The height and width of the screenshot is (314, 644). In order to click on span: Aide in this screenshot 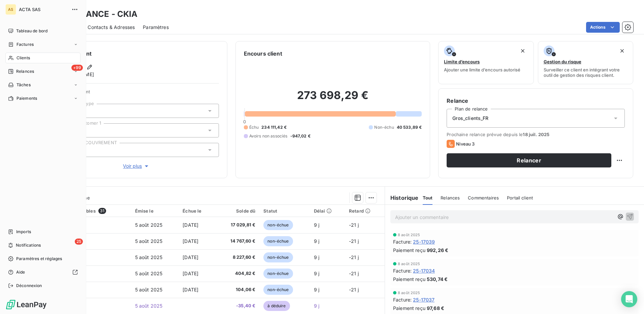, I will do `click(20, 272)`.